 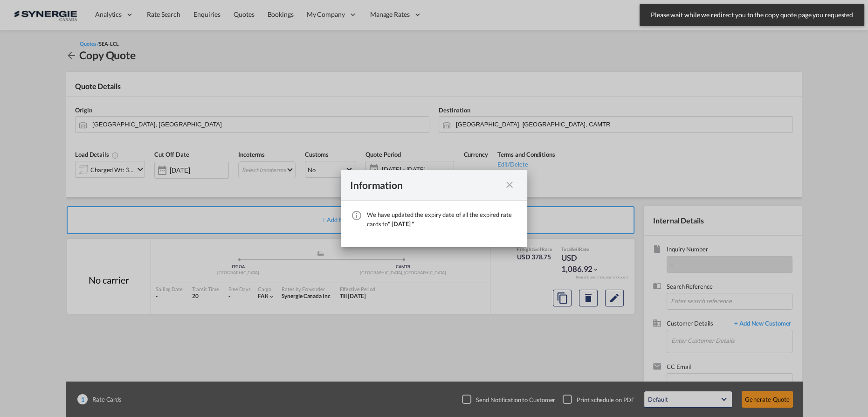 I want to click on md-icon: icon-close fg-AAA8AD cursor, so click(x=510, y=185).